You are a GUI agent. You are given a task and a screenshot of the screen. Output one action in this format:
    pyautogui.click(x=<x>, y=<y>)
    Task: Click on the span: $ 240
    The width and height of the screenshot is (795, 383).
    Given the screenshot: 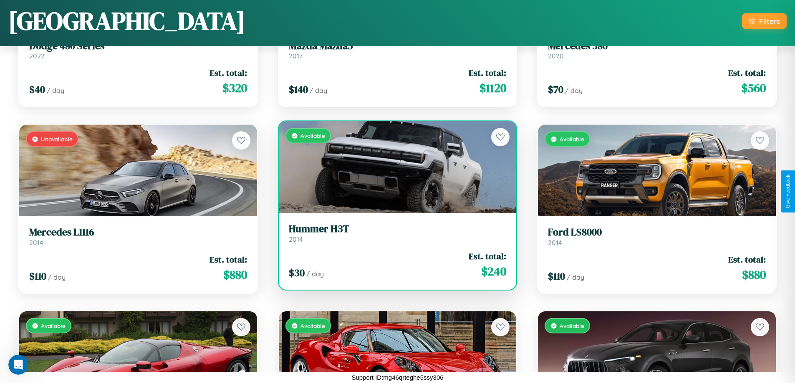 What is the action you would take?
    pyautogui.click(x=494, y=272)
    